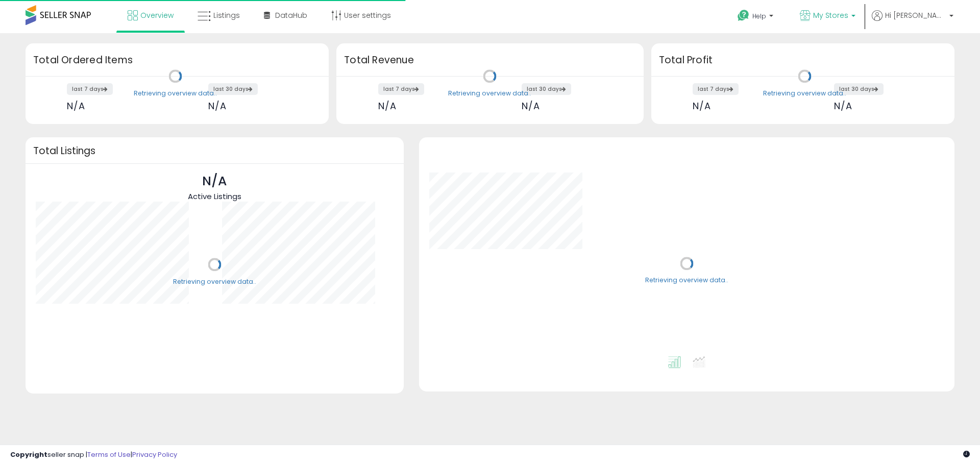 This screenshot has width=980, height=465. I want to click on span: Overview, so click(157, 15).